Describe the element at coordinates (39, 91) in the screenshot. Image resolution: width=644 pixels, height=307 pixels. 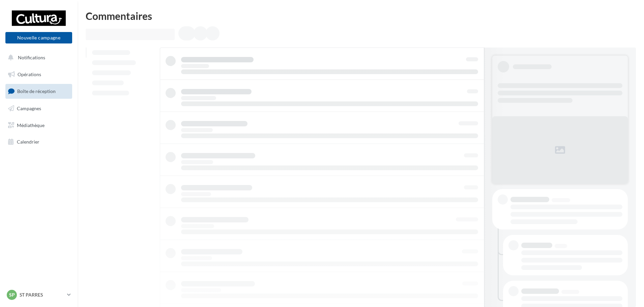
I see `a: Boîte de réception` at that location.